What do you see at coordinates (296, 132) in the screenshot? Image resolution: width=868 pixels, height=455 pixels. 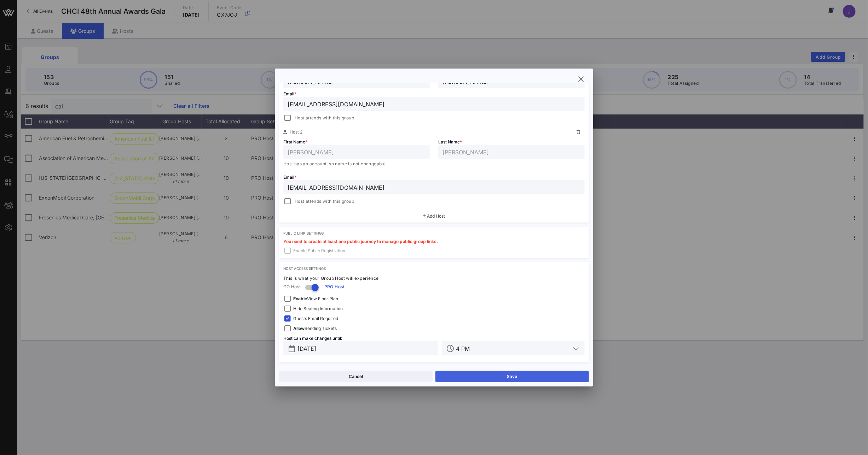 I see `span: Host 2` at bounding box center [296, 132].